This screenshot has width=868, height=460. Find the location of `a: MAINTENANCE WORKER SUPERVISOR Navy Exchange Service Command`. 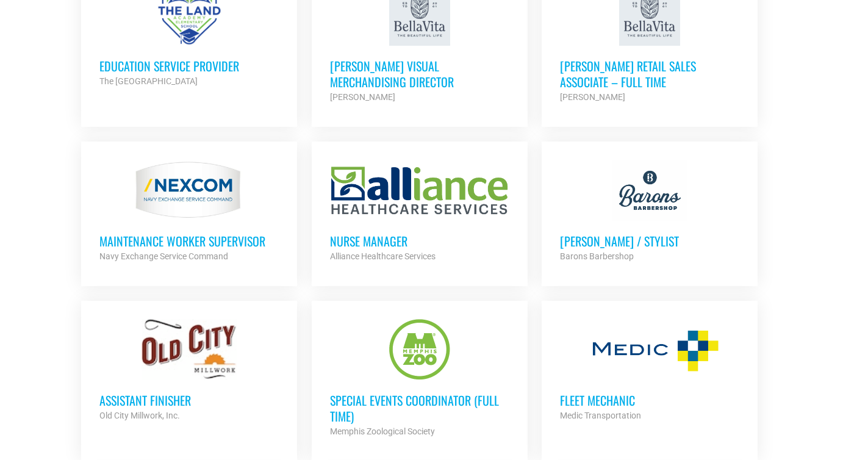

a: MAINTENANCE WORKER SUPERVISOR Navy Exchange Service Command is located at coordinates (189, 212).